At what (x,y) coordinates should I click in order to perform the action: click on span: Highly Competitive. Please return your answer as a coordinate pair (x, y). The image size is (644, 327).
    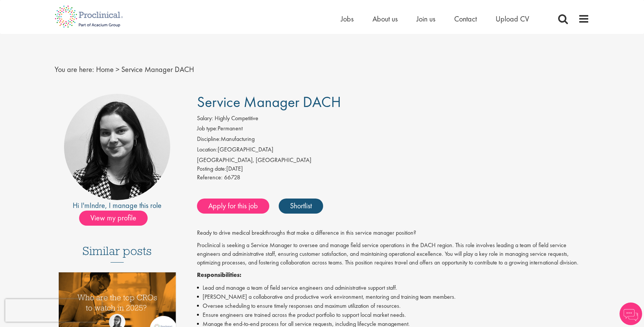
    Looking at the image, I should click on (237, 118).